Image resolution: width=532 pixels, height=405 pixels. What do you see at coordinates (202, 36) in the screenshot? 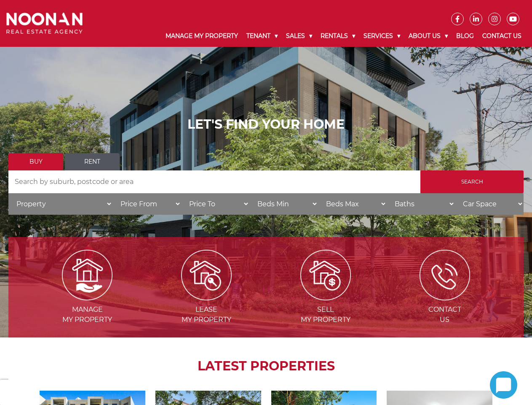
I see `a: Manage My Property` at bounding box center [202, 36].